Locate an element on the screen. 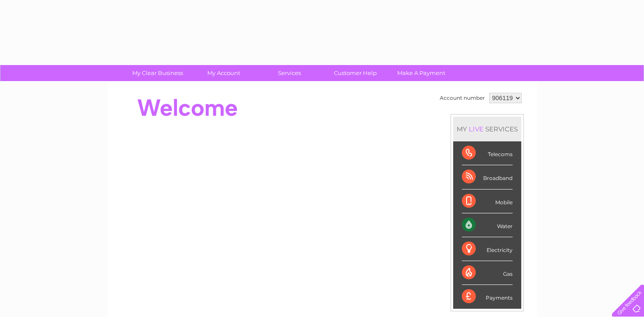 The height and width of the screenshot is (317, 644). td: Account number is located at coordinates (462, 98).